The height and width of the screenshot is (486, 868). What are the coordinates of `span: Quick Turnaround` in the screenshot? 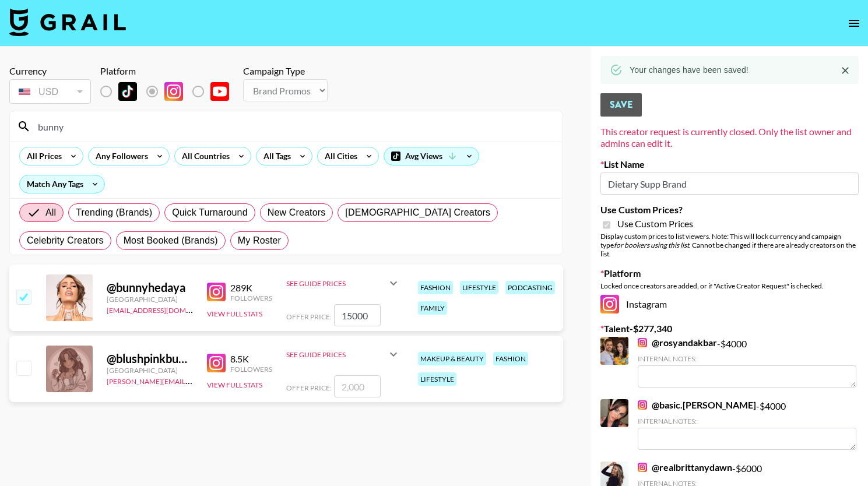 It's located at (210, 212).